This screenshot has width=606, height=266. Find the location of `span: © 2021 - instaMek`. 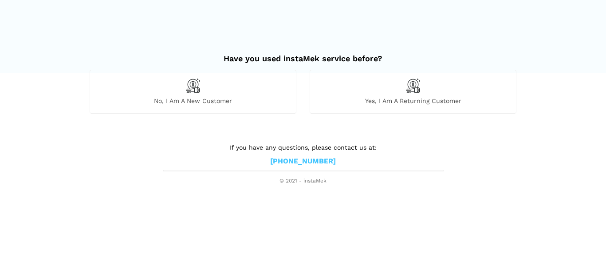

span: © 2021 - instaMek is located at coordinates (303, 181).